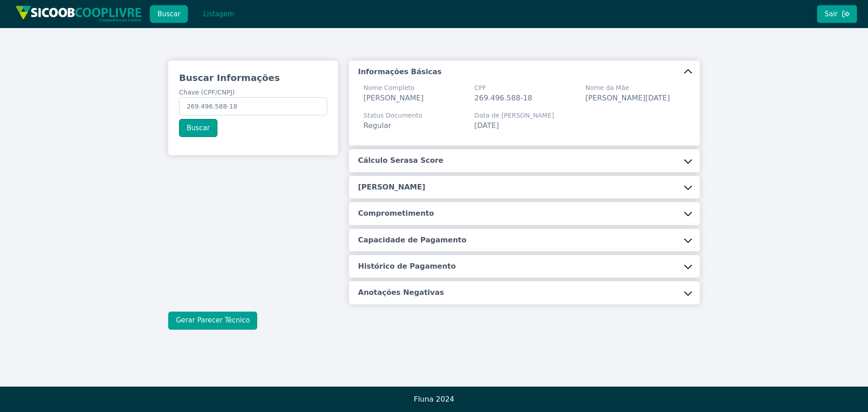  I want to click on button: Gerar Parecer Técnico, so click(212, 321).